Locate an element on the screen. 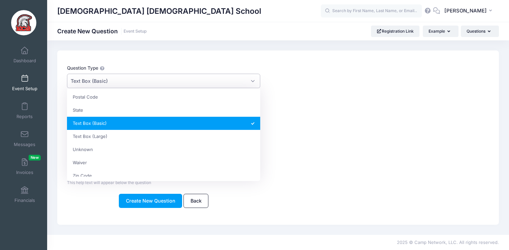 Image resolution: width=509 pixels, height=250 pixels. li: Unknown is located at coordinates (163, 149).